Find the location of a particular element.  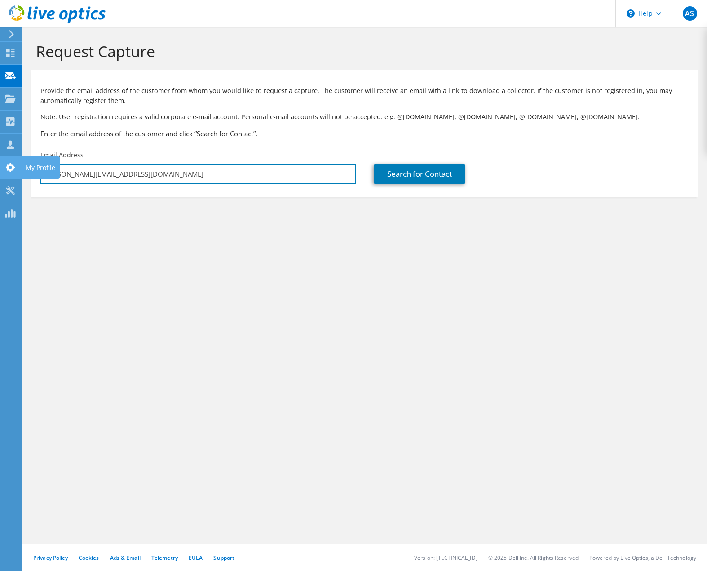

svg: \n is located at coordinates (631, 13).